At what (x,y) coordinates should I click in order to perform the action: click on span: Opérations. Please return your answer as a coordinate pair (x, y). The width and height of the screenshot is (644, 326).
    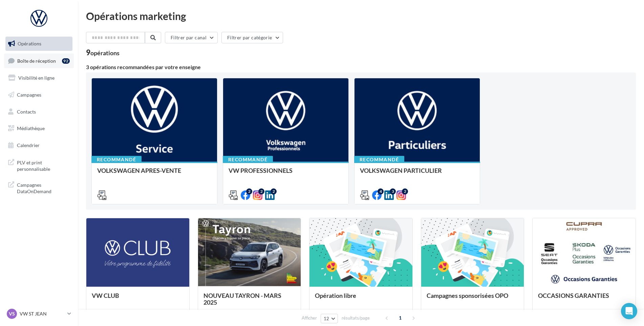
    Looking at the image, I should click on (30, 43).